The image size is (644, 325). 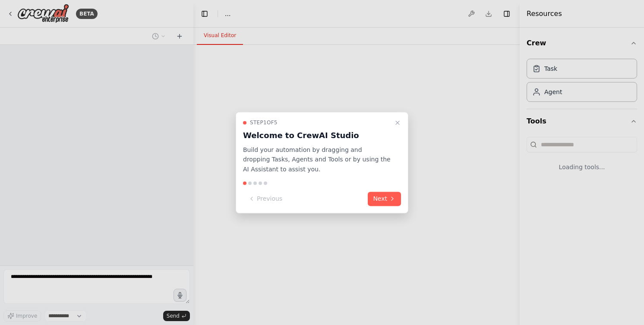 I want to click on span: Step 1 of 5, so click(x=264, y=123).